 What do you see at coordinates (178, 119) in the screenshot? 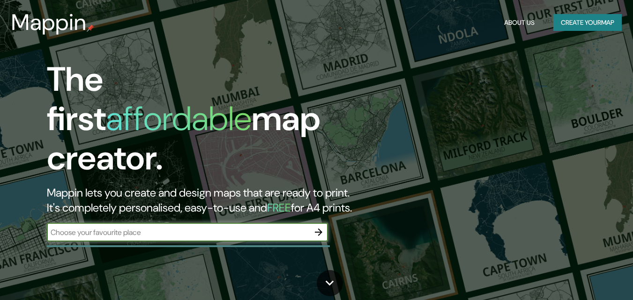
I see `h1: affordable` at bounding box center [178, 119].